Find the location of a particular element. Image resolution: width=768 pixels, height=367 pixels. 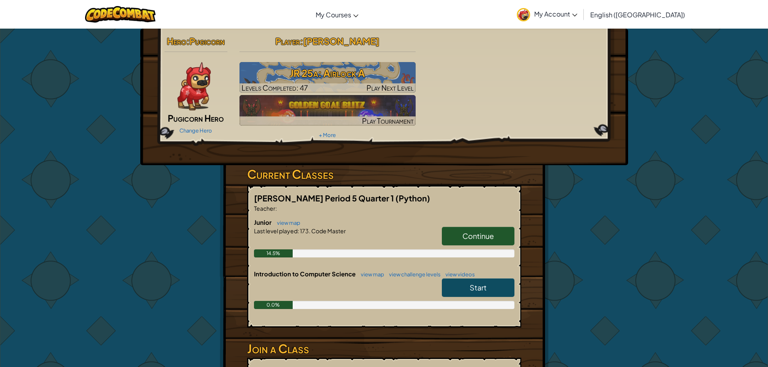

div: 14.5% is located at coordinates (273, 254).